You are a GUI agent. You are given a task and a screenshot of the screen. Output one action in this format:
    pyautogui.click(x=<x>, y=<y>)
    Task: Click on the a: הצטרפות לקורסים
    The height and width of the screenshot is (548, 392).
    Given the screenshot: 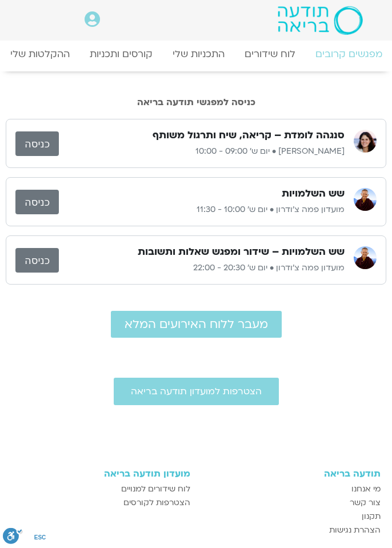 What is the action you would take?
    pyautogui.click(x=101, y=503)
    